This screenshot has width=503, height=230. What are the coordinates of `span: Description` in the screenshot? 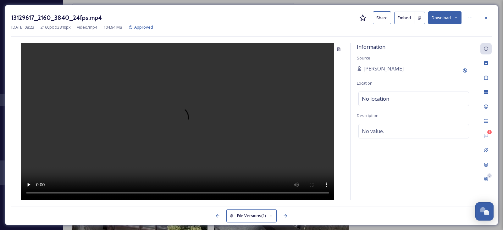 It's located at (368, 115).